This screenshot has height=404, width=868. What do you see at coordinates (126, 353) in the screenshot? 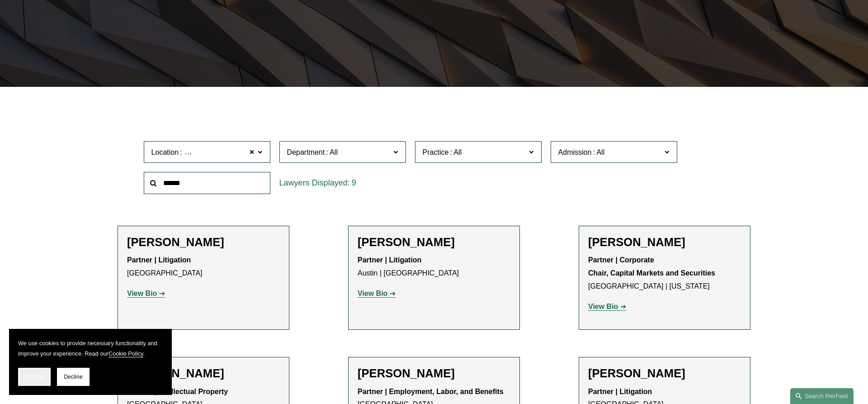
I see `a: Cookie Policy` at bounding box center [126, 353].